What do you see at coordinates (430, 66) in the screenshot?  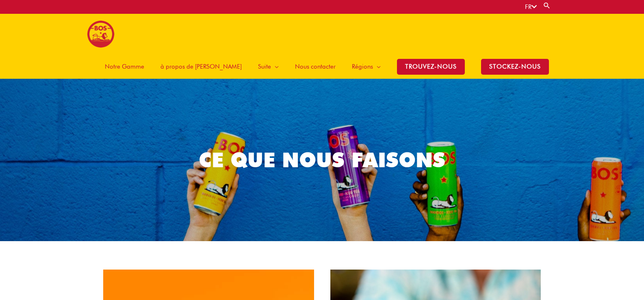 I see `span: TROUVEZ-NOUS` at bounding box center [430, 66].